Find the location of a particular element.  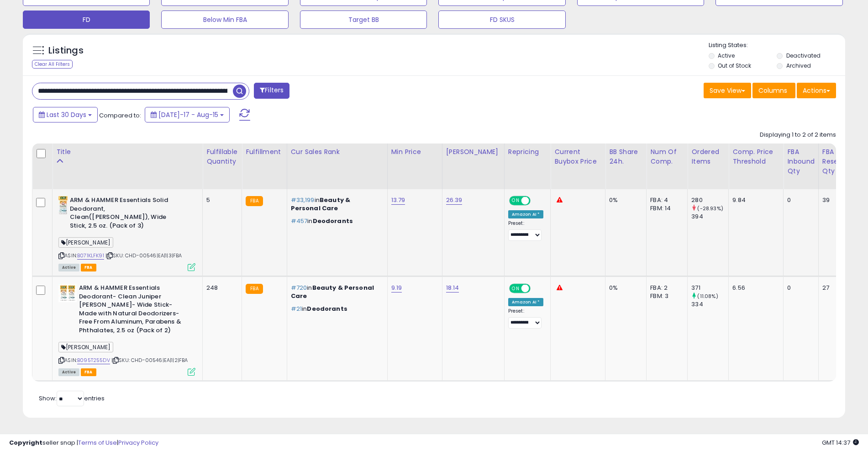

span: #21 is located at coordinates (296, 308).